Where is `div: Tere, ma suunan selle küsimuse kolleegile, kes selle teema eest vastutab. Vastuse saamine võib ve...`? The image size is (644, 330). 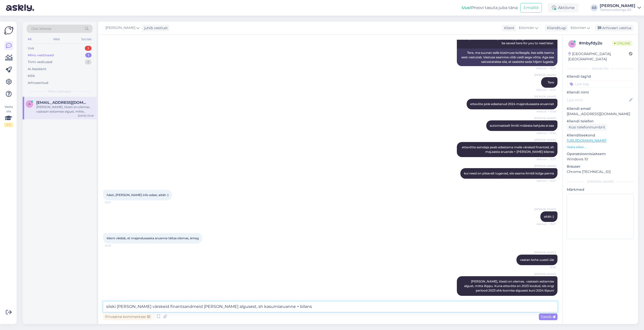 div: Tere, ma suunan selle küsimuse kolleegile, kes selle teema eest vastutab. Vastuse saamine võib ve... is located at coordinates (507, 57).